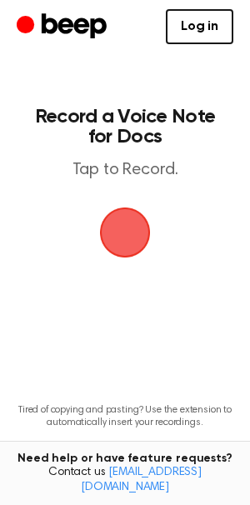  What do you see at coordinates (199, 27) in the screenshot?
I see `a: Log in` at bounding box center [199, 27].